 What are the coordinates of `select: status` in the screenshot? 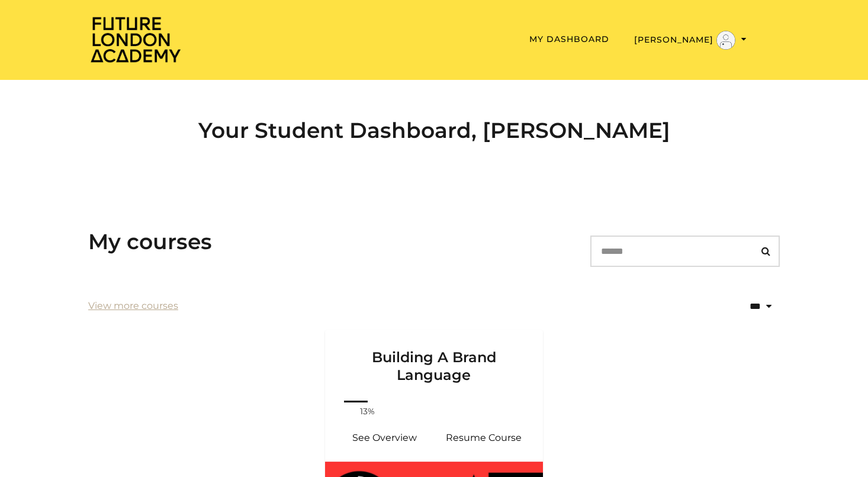 It's located at (745, 306).